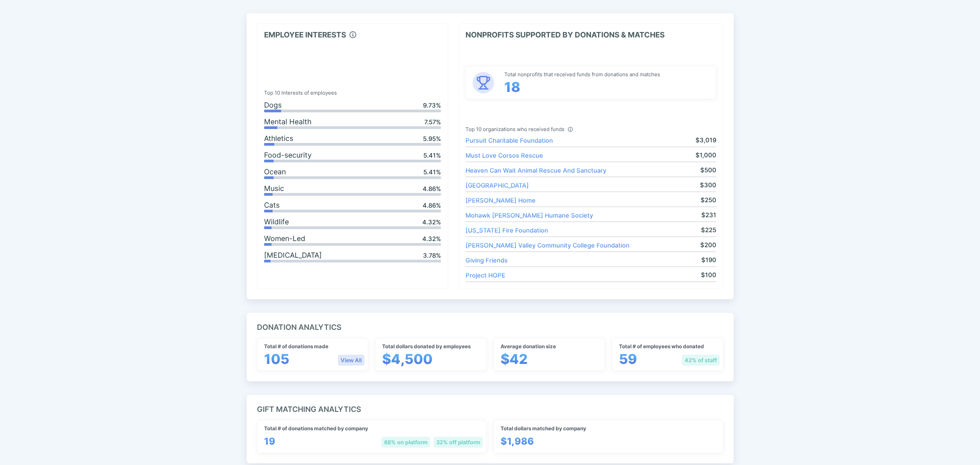 This screenshot has height=465, width=980. What do you see at coordinates (405, 442) in the screenshot?
I see `div: 68% on platform` at bounding box center [405, 442].